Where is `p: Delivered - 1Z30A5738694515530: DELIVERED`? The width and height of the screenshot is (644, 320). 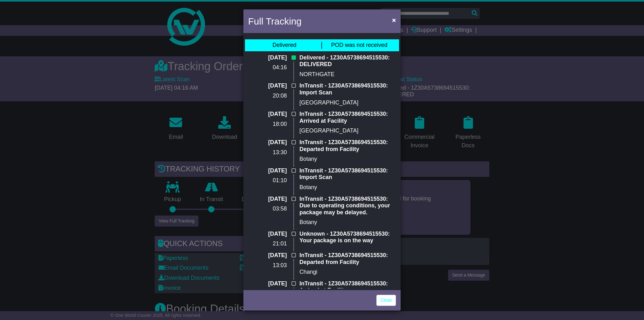
p: Delivered - 1Z30A5738694515530: DELIVERED is located at coordinates (348, 61).